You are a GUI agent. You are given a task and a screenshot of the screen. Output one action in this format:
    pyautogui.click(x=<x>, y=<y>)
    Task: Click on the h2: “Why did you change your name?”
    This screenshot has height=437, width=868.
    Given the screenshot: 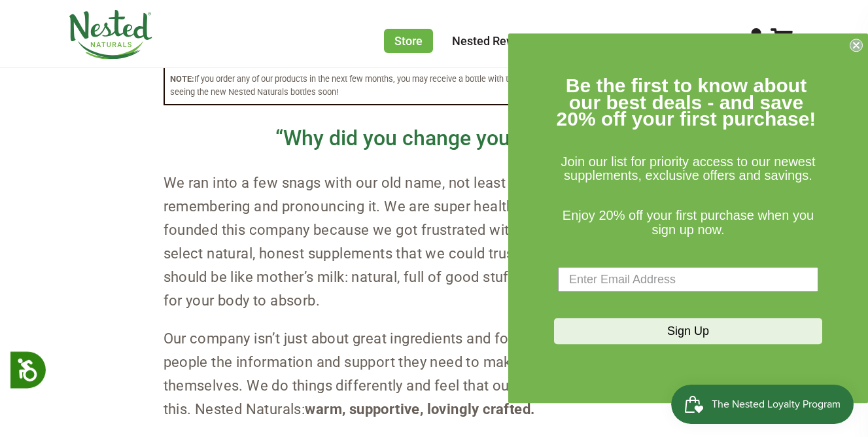 What is the action you would take?
    pyautogui.click(x=434, y=138)
    